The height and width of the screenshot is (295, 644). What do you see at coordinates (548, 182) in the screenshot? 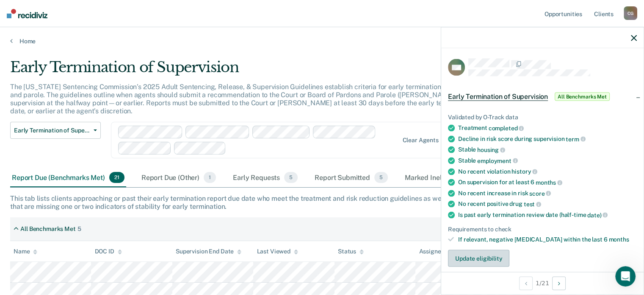
I see `div: On supervision for at least 6` at bounding box center [548, 182].